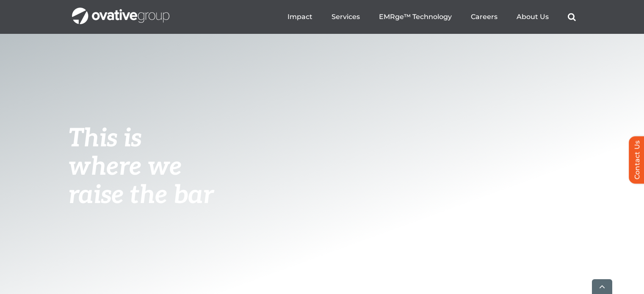  What do you see at coordinates (120, 11) in the screenshot?
I see `a: OG_Full_horizontal_WHT` at bounding box center [120, 11].